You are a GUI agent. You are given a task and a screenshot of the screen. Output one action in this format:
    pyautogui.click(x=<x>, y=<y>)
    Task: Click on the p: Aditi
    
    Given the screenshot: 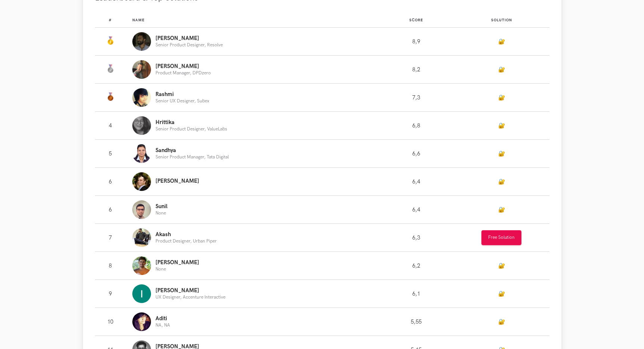 What is the action you would take?
    pyautogui.click(x=163, y=318)
    